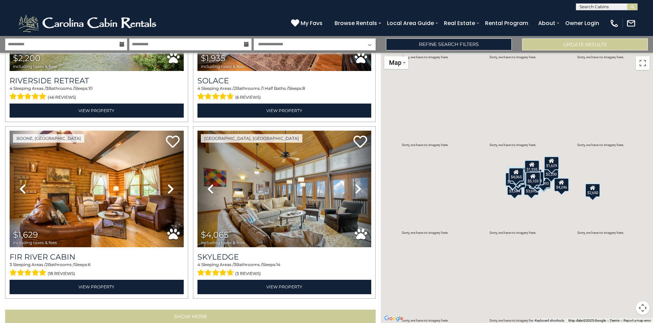  What do you see at coordinates (533, 179) in the screenshot?
I see `div: $5,103` at bounding box center [533, 179].